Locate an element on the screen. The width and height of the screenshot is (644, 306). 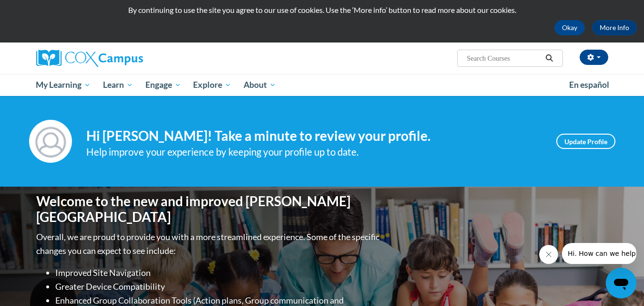
a: Explore is located at coordinates (212, 85).